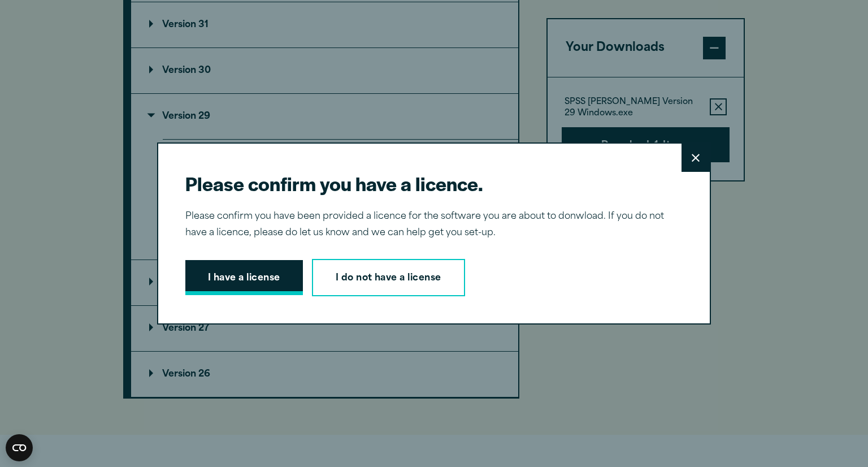 The width and height of the screenshot is (868, 467). Describe the element at coordinates (19, 447) in the screenshot. I see `button: Open CMP widget` at that location.